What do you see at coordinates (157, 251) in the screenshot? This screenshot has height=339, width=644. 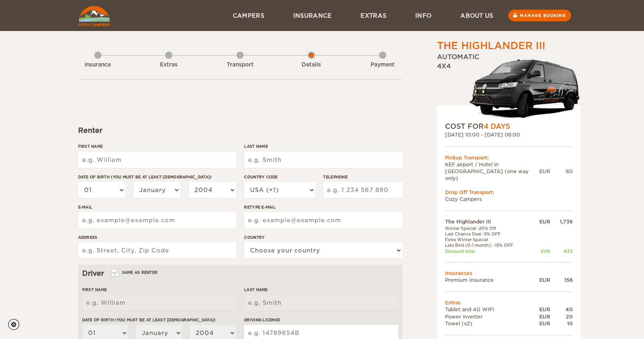 I see `input: e.g. Street, City, Zip Code` at bounding box center [157, 251].